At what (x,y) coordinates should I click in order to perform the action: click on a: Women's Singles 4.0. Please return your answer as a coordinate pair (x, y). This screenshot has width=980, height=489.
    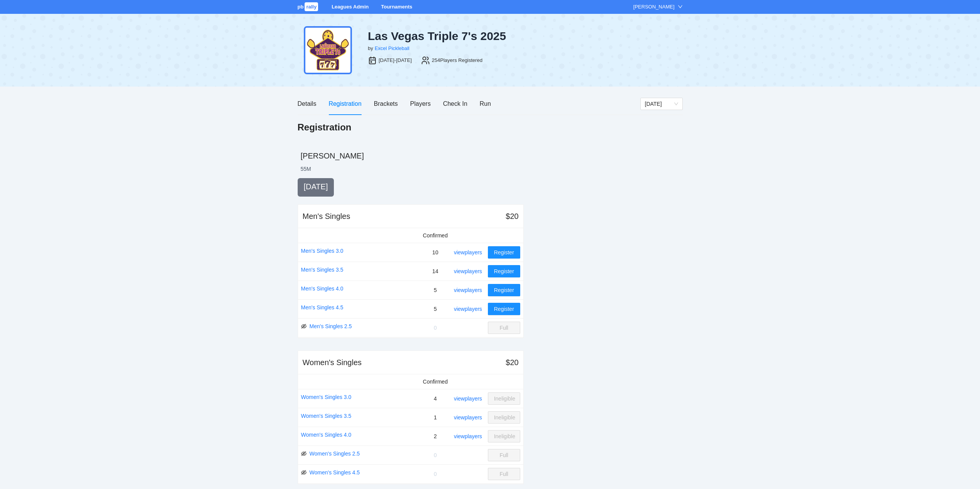
    Looking at the image, I should click on (326, 435).